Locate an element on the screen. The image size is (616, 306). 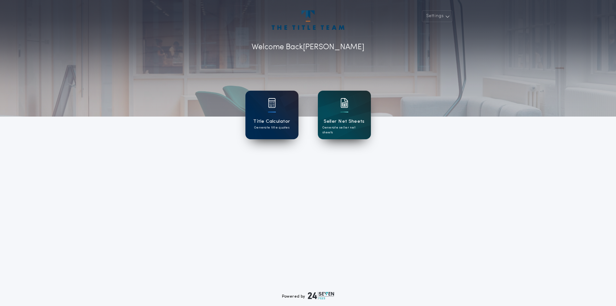
img: account-logo is located at coordinates (308, 20).